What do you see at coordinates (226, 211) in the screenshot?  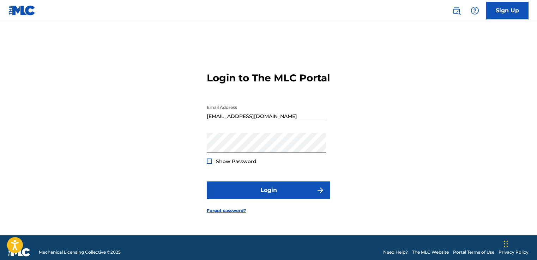 I see `a: Forgot password?` at bounding box center [226, 211].